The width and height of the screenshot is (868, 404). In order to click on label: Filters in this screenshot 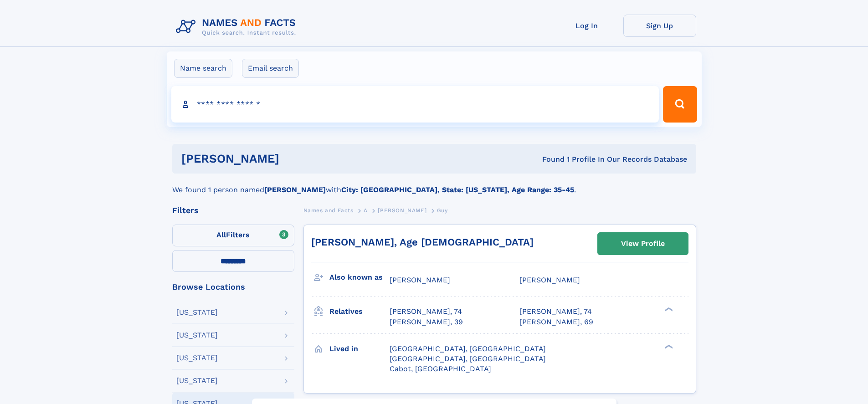, I will do `click(233, 235)`.